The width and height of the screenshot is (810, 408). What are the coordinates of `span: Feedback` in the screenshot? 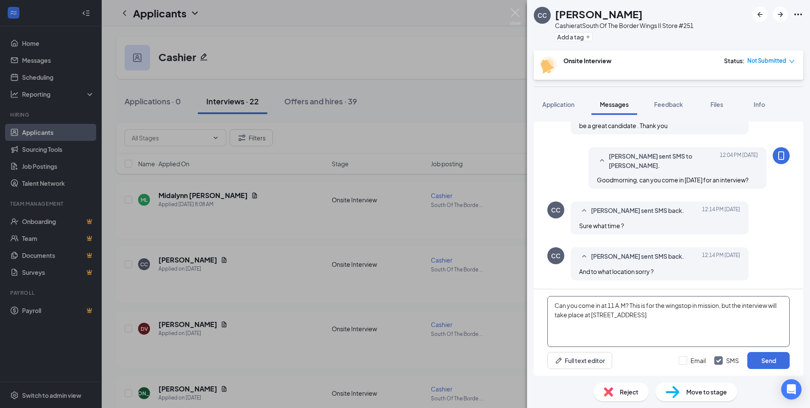 It's located at (669, 104).